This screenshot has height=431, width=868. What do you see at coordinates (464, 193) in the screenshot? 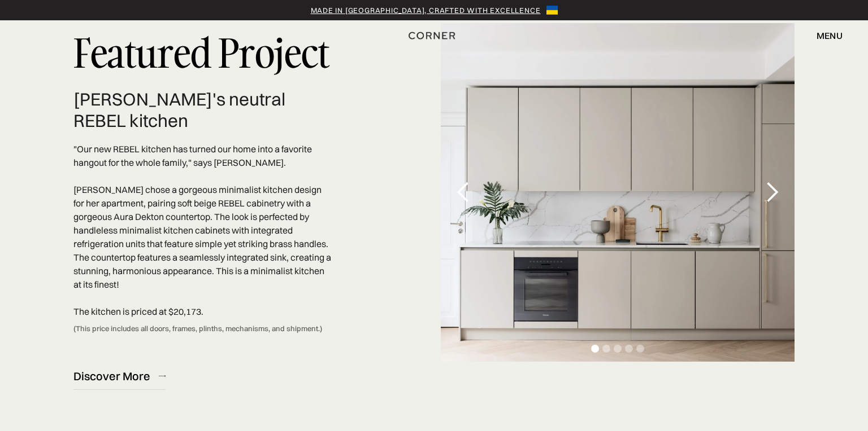
I see `div: previous slide` at bounding box center [464, 193].